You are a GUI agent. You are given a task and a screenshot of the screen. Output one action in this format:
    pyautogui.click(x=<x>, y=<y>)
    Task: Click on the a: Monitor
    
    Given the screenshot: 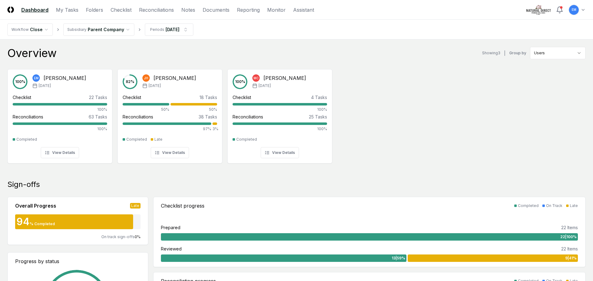 What is the action you would take?
    pyautogui.click(x=276, y=10)
    